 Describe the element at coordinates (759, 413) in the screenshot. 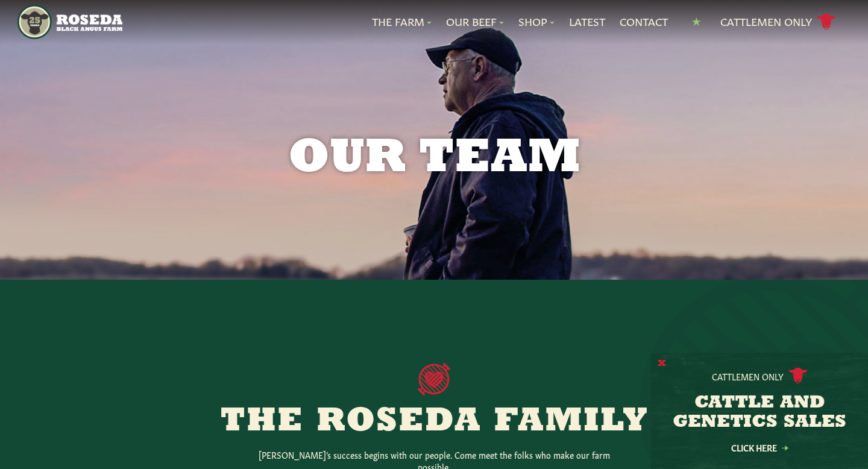

I see `h3: CATTLE AND GENETICS SALES` at that location.